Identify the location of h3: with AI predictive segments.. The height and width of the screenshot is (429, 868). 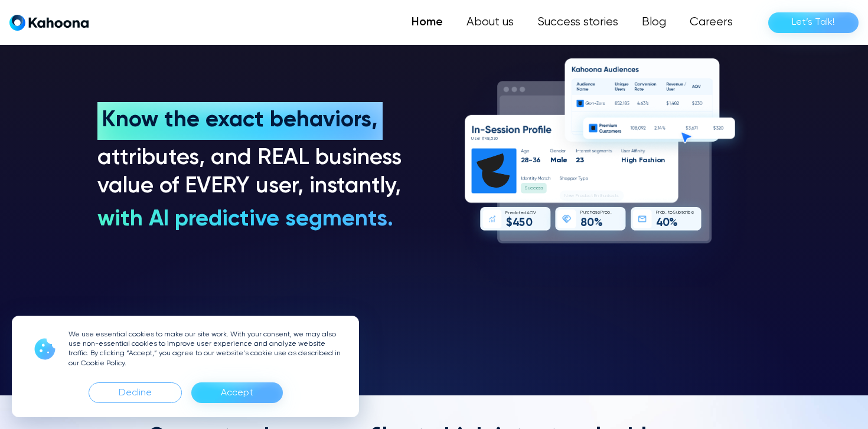
(245, 220).